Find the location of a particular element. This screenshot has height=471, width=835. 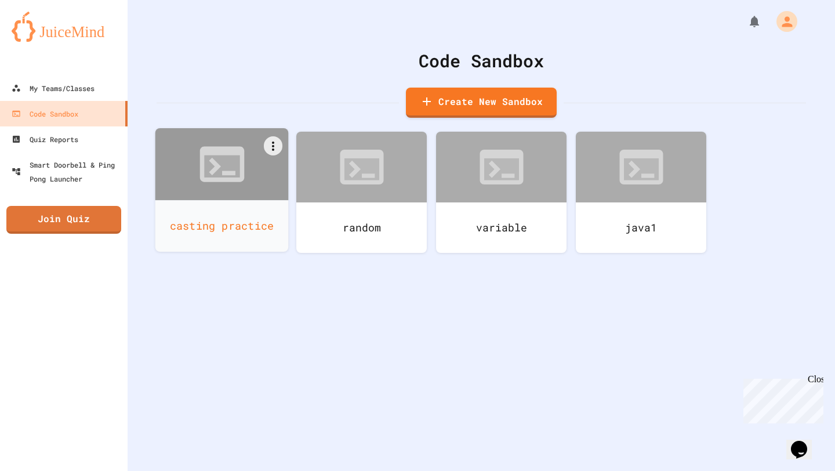

div: My Notifications is located at coordinates (745, 21).